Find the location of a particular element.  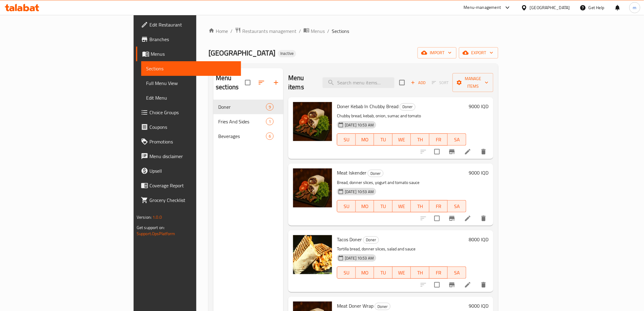

button: SU is located at coordinates (346, 206).